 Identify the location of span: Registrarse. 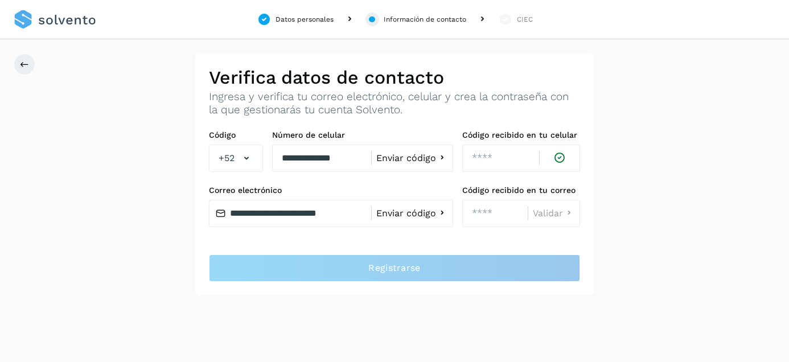
(394, 268).